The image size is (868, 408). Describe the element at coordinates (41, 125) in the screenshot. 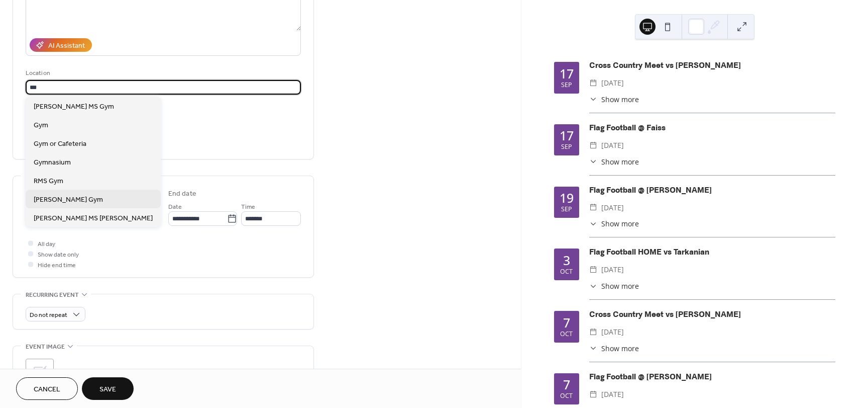

I see `span: Gym` at that location.